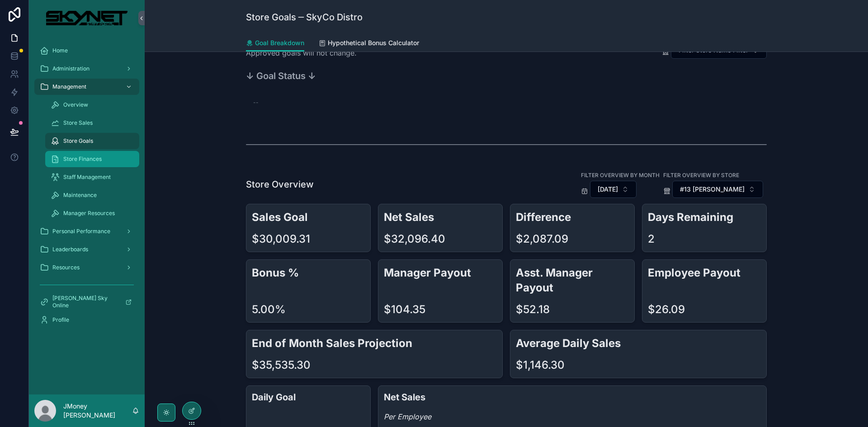 The height and width of the screenshot is (427, 868). I want to click on span: Overview, so click(76, 105).